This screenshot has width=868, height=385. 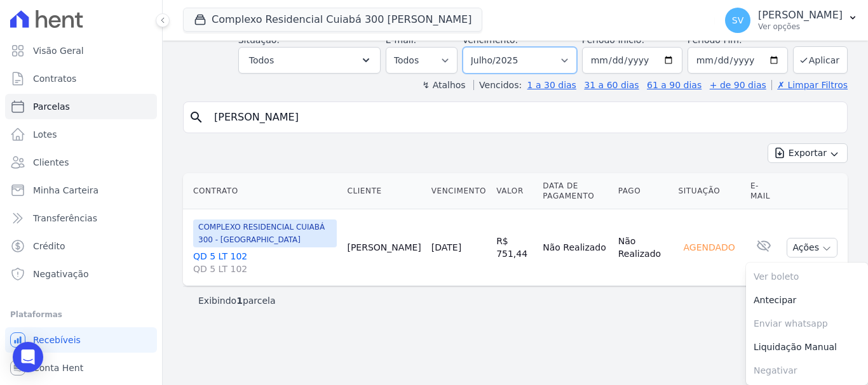 I want to click on div: Plataformas, so click(x=81, y=315).